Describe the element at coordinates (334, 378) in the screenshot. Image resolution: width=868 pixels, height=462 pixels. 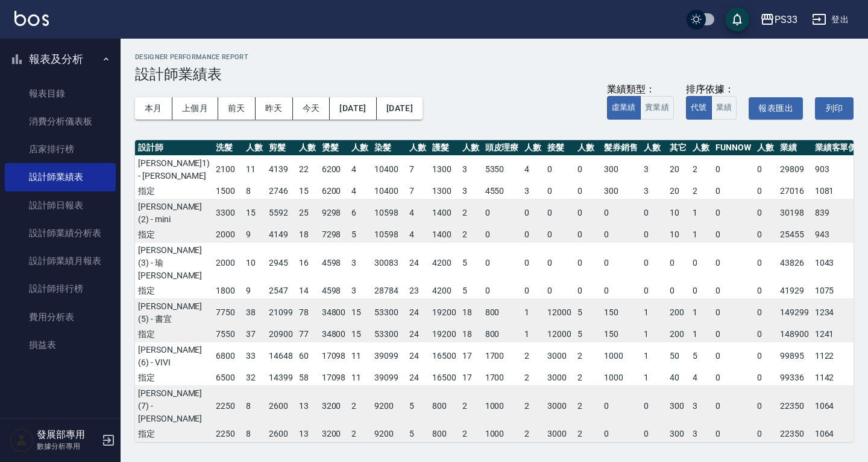
I see `td: 17098` at that location.